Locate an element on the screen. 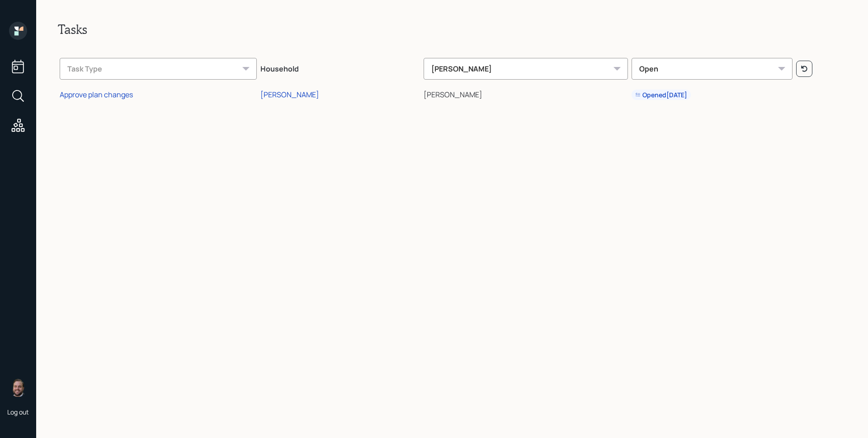  th: Household is located at coordinates (340, 68).